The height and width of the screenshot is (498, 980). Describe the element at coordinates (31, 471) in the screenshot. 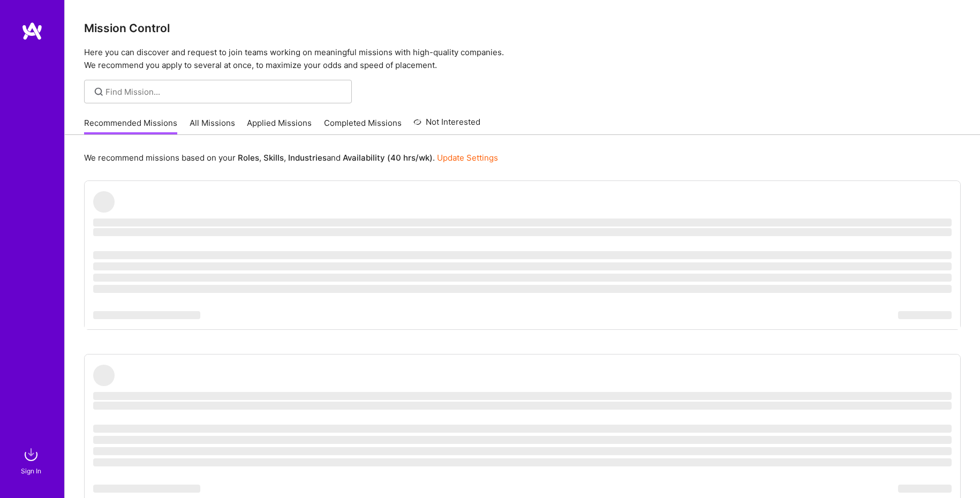

I see `div: Sign In` at that location.